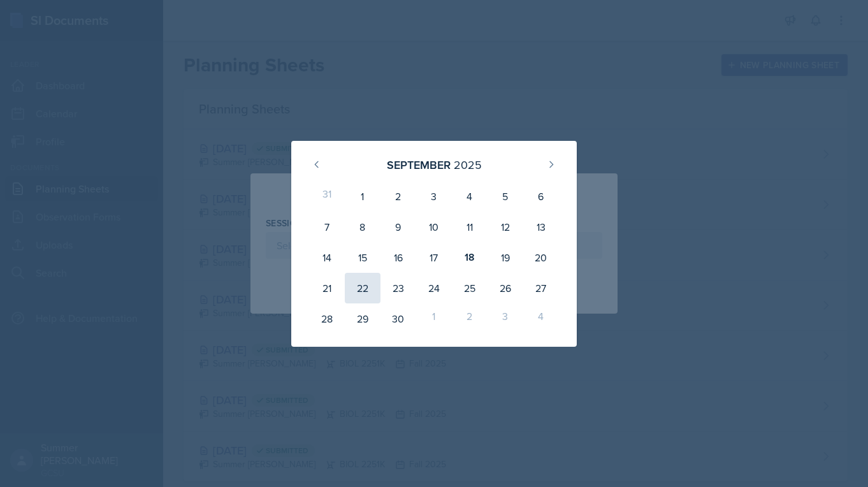  What do you see at coordinates (327, 197) in the screenshot?
I see `div: 31` at bounding box center [327, 197].